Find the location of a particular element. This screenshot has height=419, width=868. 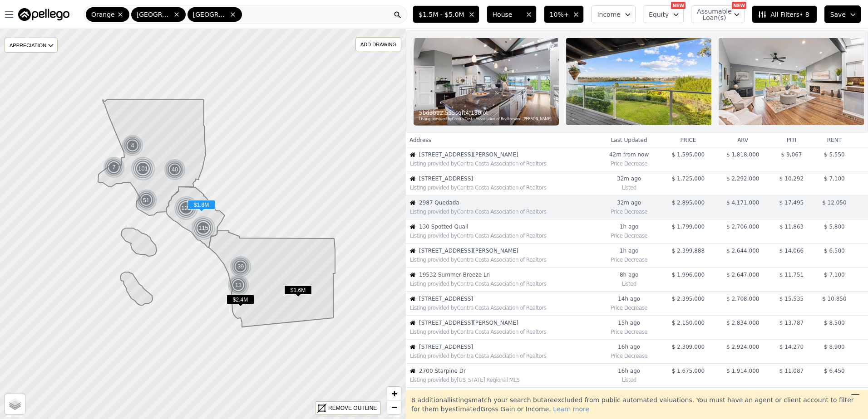

span: $ 9,067 is located at coordinates (792, 155).